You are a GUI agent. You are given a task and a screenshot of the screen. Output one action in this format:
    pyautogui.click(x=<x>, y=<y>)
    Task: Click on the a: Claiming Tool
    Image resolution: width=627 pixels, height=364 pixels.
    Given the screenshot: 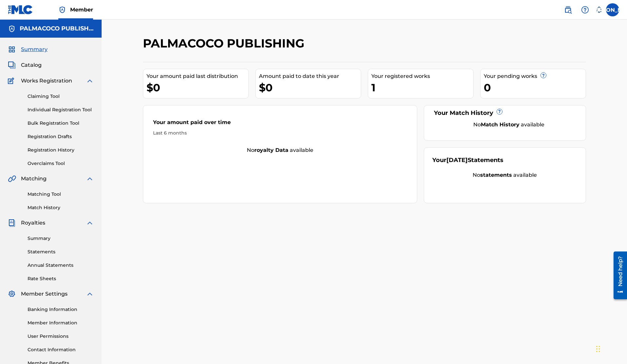 What is the action you would take?
    pyautogui.click(x=61, y=96)
    